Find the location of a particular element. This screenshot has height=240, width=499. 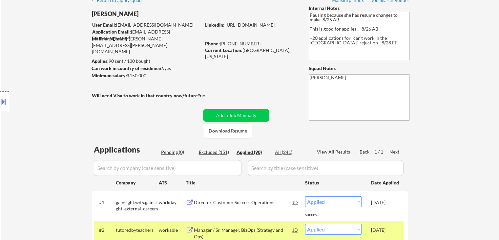

div: success is located at coordinates (318, 214).